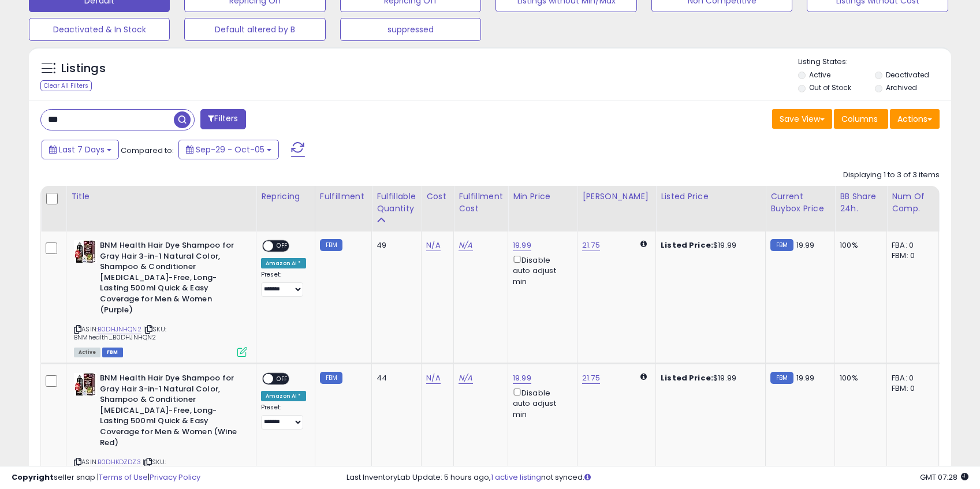  What do you see at coordinates (83, 69) in the screenshot?
I see `h5: Listings` at bounding box center [83, 69].